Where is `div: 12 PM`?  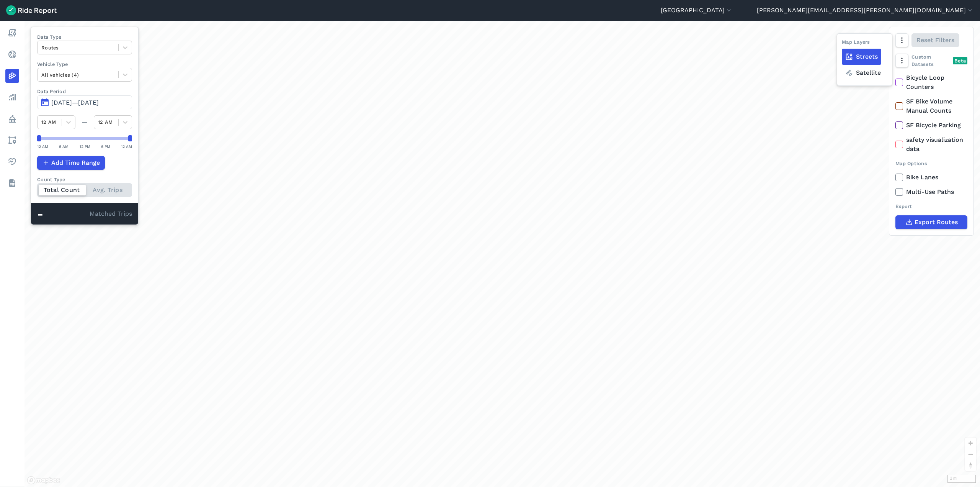 div: 12 PM is located at coordinates (85, 146).